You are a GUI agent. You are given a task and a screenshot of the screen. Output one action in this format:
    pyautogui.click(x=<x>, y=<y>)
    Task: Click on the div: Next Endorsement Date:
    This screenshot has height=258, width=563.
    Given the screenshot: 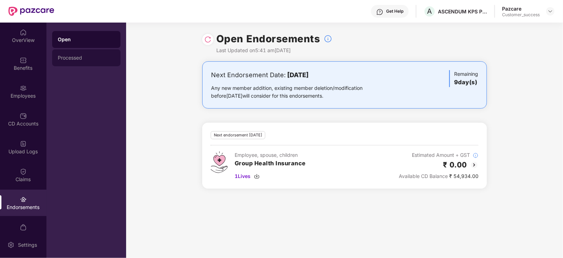 What is the action you would take?
    pyautogui.click(x=298, y=75)
    